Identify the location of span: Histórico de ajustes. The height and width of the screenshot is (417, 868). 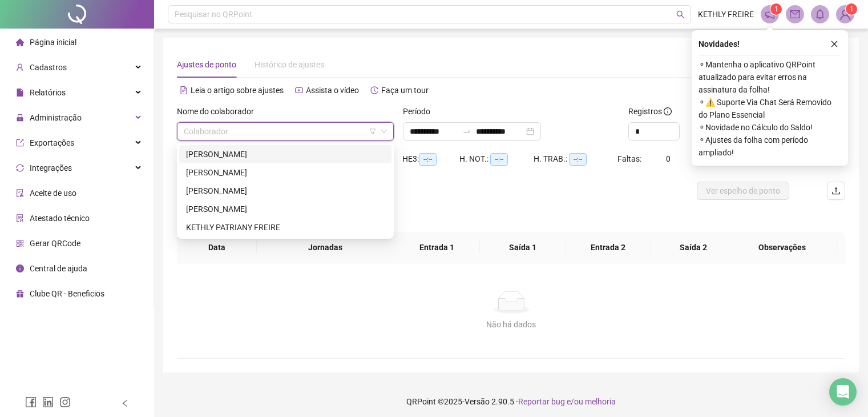
(289, 65).